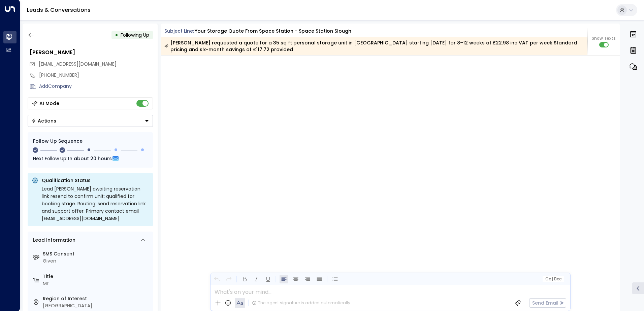 Image resolution: width=644 pixels, height=311 pixels. Describe the element at coordinates (96, 261) in the screenshot. I see `div: Given` at that location.